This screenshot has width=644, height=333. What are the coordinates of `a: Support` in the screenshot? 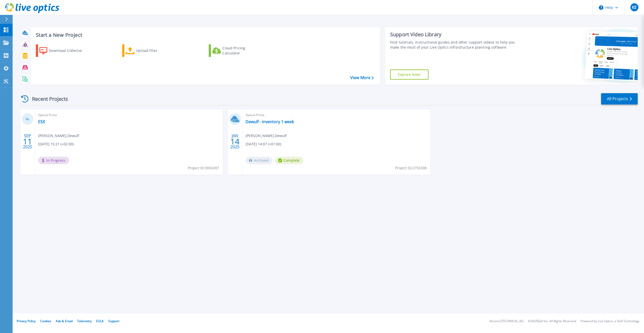 It's located at (114, 321).